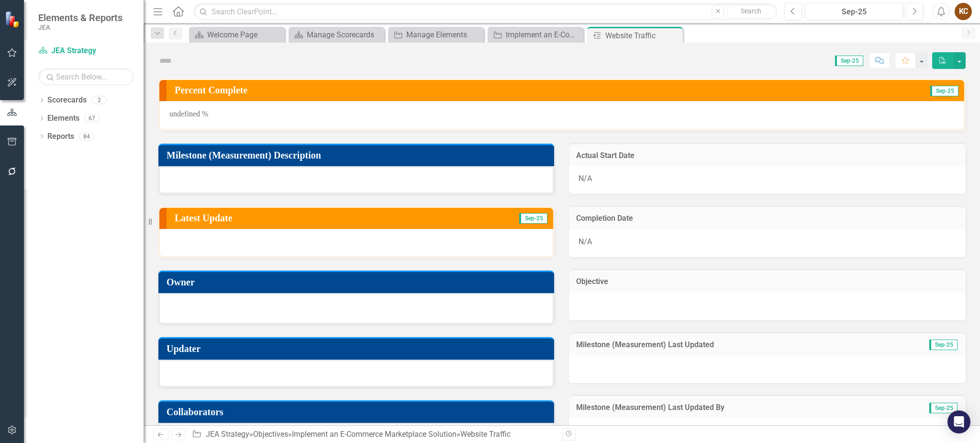 Image resolution: width=980 pixels, height=443 pixels. I want to click on div: undefined %, so click(562, 115).